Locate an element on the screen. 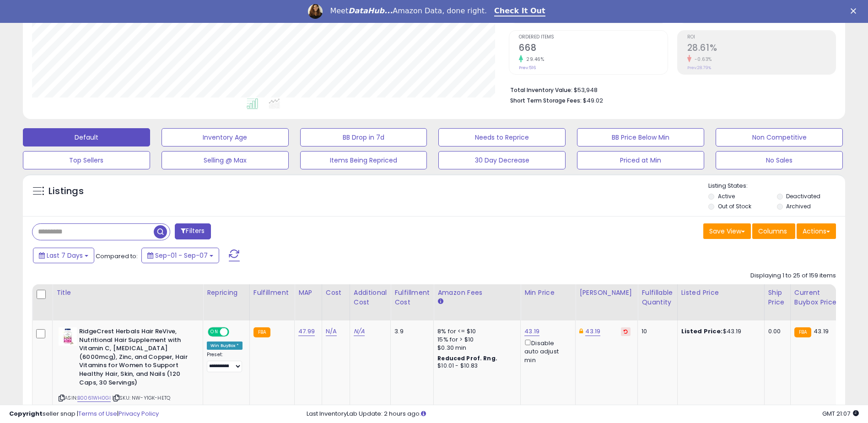 The image size is (868, 423). a: Terms of Use is located at coordinates (97, 413).